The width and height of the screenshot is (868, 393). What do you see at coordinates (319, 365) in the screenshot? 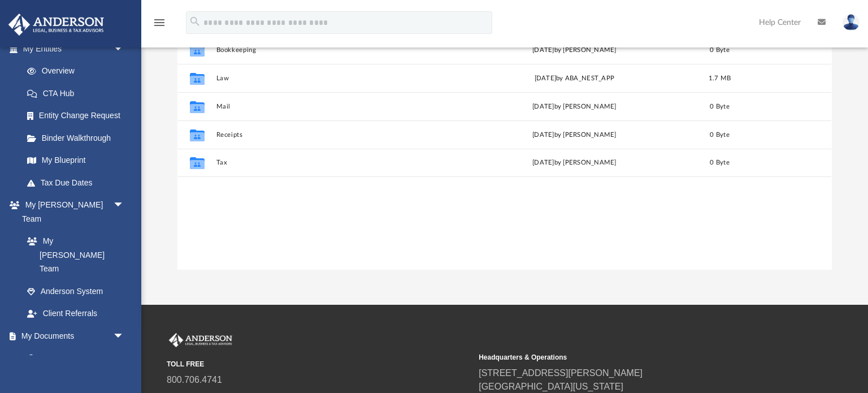
I see `small: TOLL FREE` at bounding box center [319, 365].